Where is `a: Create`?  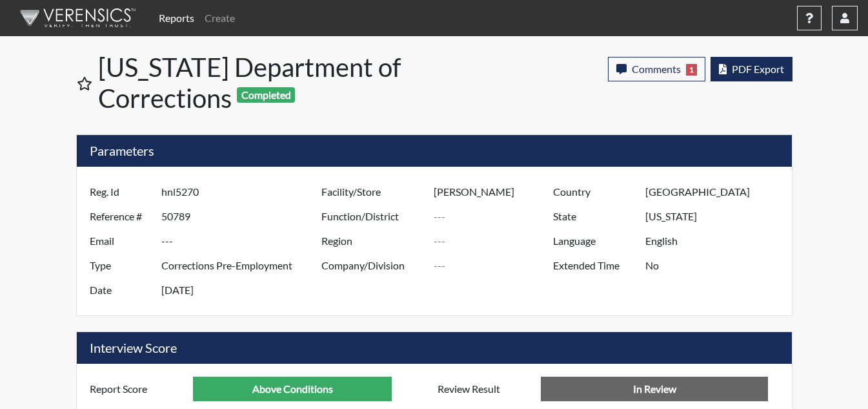
a: Create is located at coordinates (220, 18).